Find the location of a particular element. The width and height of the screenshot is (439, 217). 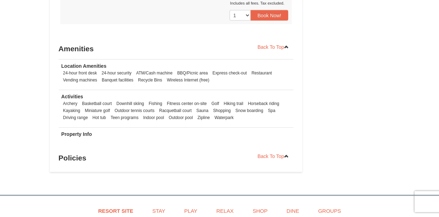

li: Banquet facilities is located at coordinates (118, 80).